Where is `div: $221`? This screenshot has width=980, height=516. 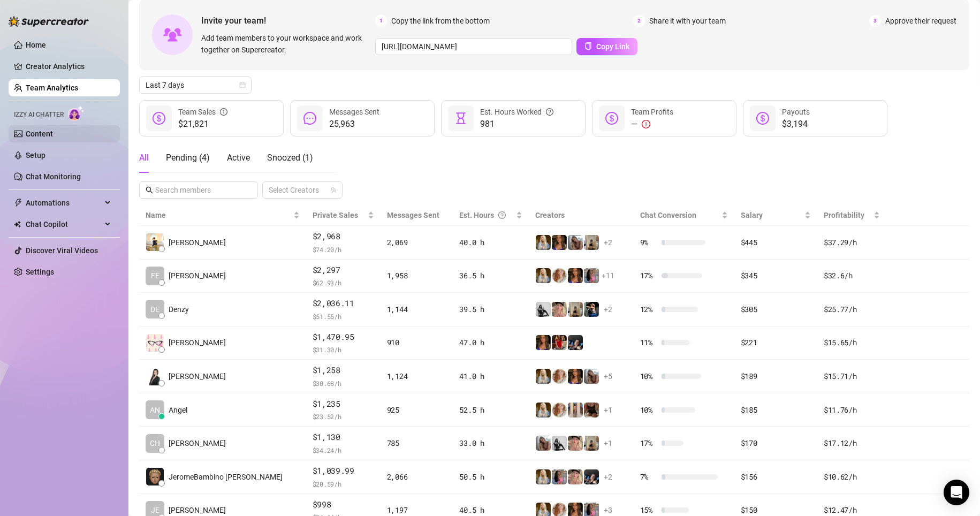 div: $221 is located at coordinates (776, 342).